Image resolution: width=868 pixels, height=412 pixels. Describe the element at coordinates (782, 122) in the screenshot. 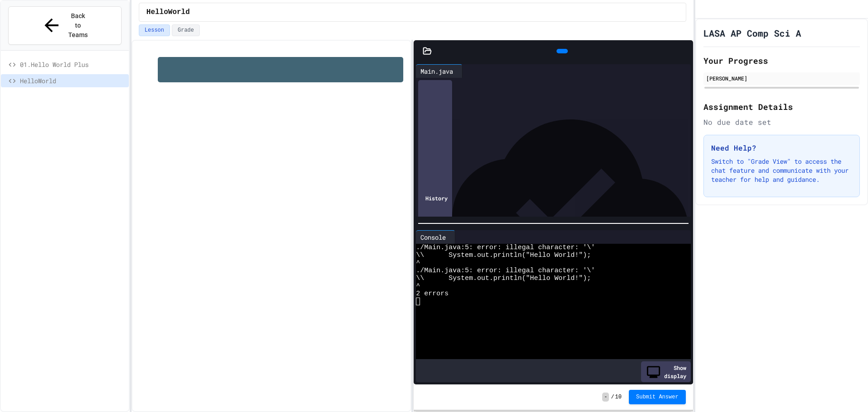

I see `div: No due date set` at that location.